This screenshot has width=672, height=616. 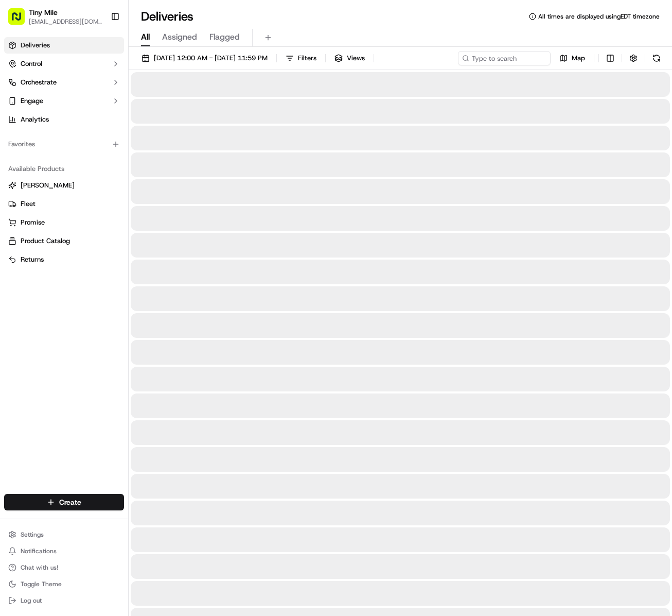 I want to click on span: Control, so click(x=32, y=64).